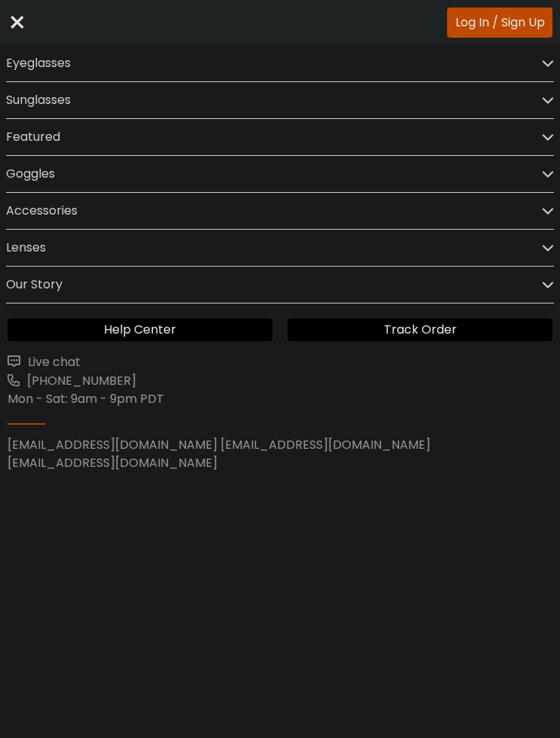 The width and height of the screenshot is (560, 738). Describe the element at coordinates (52, 362) in the screenshot. I see `span: Live chat` at that location.